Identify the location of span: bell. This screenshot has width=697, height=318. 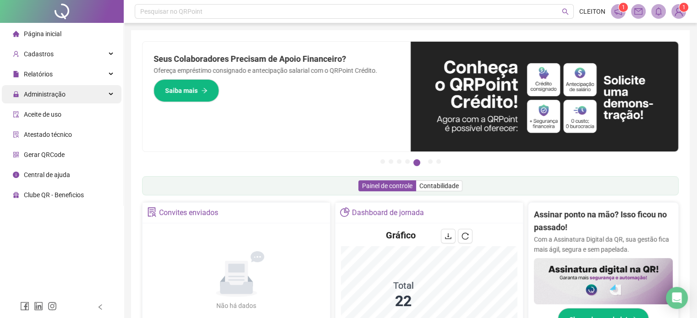
(658, 11).